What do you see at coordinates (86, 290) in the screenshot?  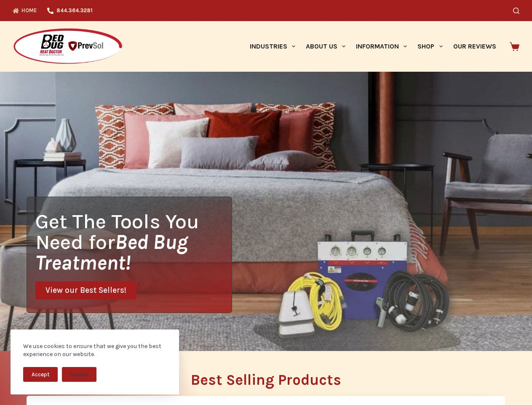 I see `span: View our Best Sellers!` at bounding box center [86, 290].